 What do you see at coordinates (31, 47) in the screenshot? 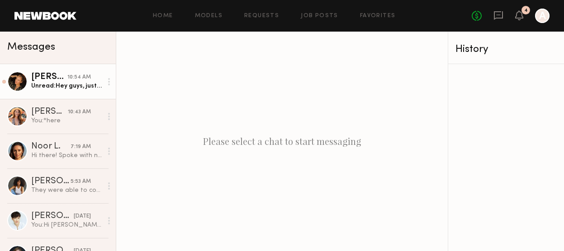
I see `span: Messages` at bounding box center [31, 47].